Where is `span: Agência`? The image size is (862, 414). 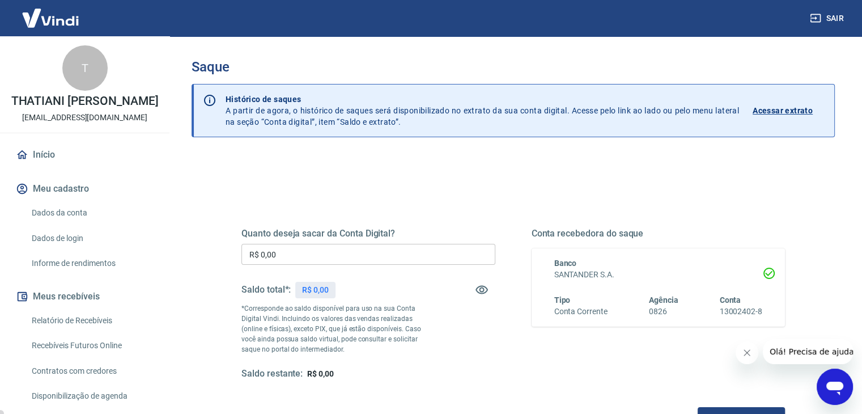 span: Agência is located at coordinates (663, 300).